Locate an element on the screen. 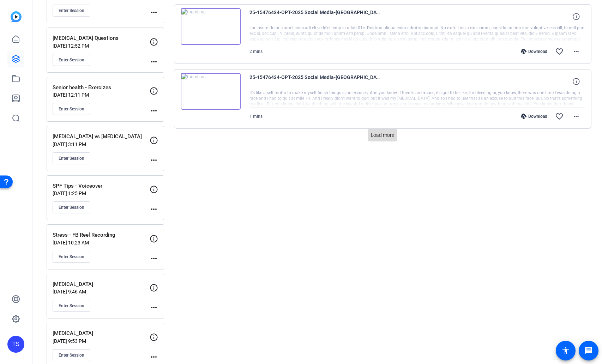 Image resolution: width=602 pixels, height=364 pixels. mat-icon: message is located at coordinates (589, 351).